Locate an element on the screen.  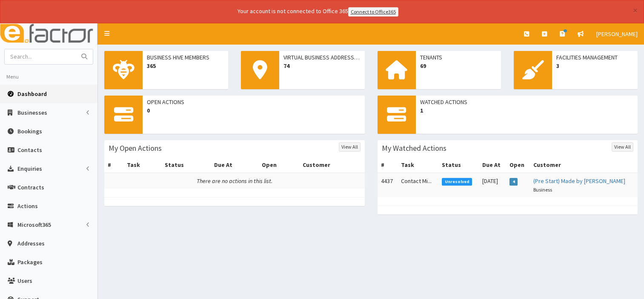
span: Virtual Business Addresses is located at coordinates (322, 57).